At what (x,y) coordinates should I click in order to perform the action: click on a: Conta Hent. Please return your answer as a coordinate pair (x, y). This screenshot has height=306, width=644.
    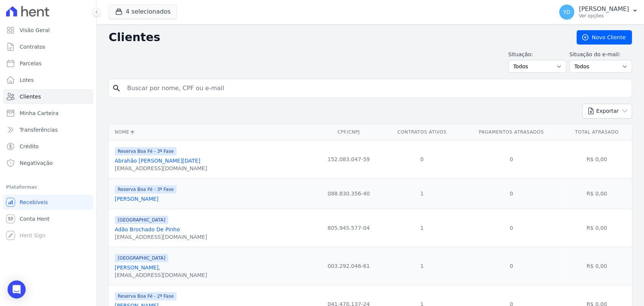
    Looking at the image, I should click on (48, 219).